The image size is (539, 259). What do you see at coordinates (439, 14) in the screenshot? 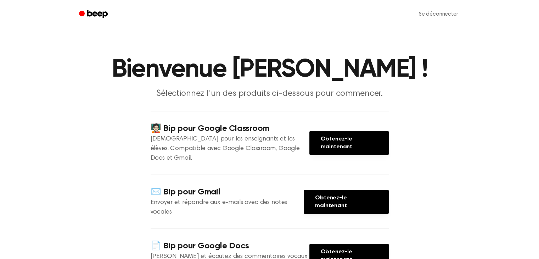
I see `a: Se déconnecter` at bounding box center [439, 14].